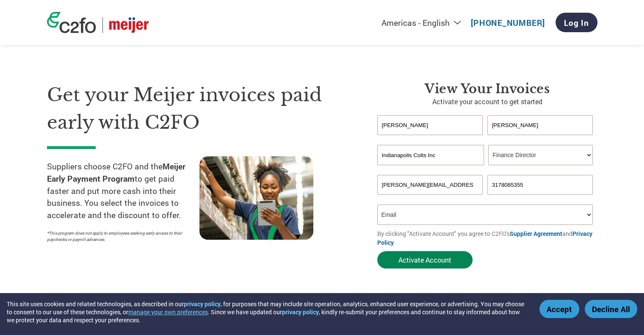  Describe the element at coordinates (487, 102) in the screenshot. I see `p: Activate your account to get started` at that location.